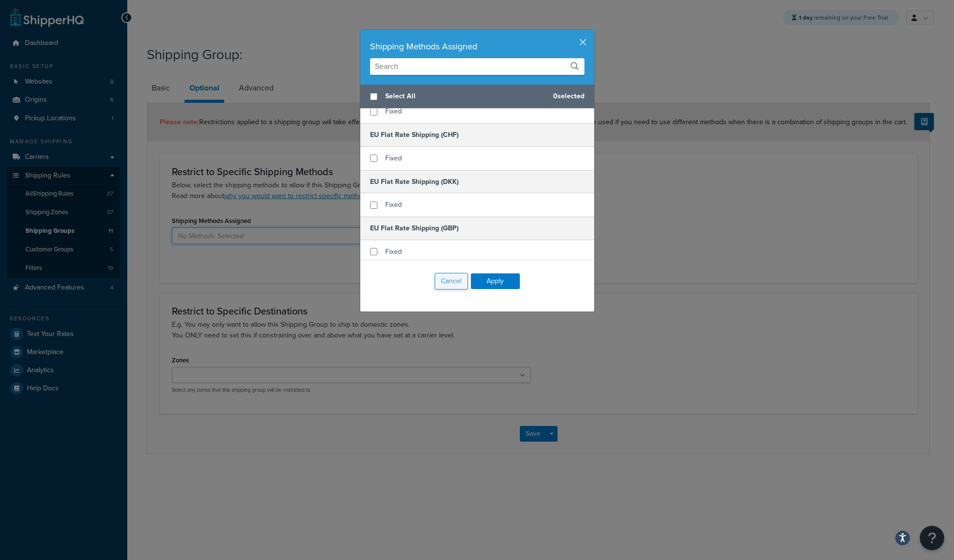 This screenshot has height=560, width=954. I want to click on h5: EU Flat Rate Shipping (CHF), so click(477, 135).